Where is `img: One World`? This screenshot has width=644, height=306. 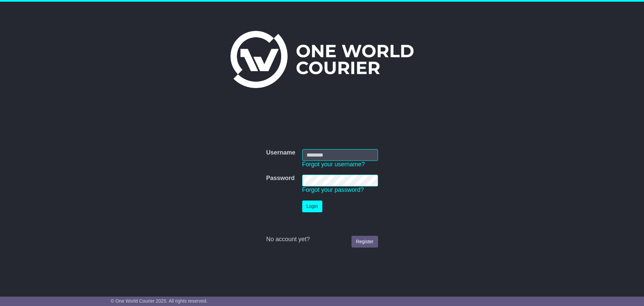 img: One World is located at coordinates (322, 60).